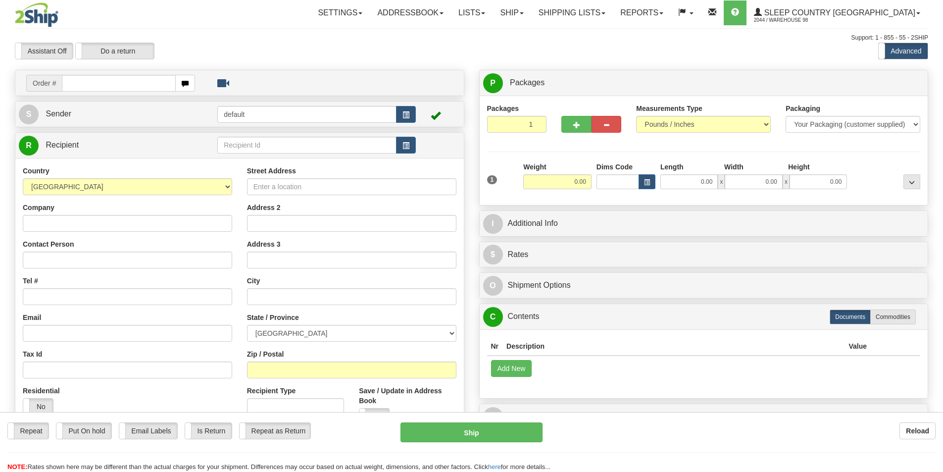 Image resolution: width=943 pixels, height=472 pixels. What do you see at coordinates (858, 346) in the screenshot?
I see `th: Value` at bounding box center [858, 346].